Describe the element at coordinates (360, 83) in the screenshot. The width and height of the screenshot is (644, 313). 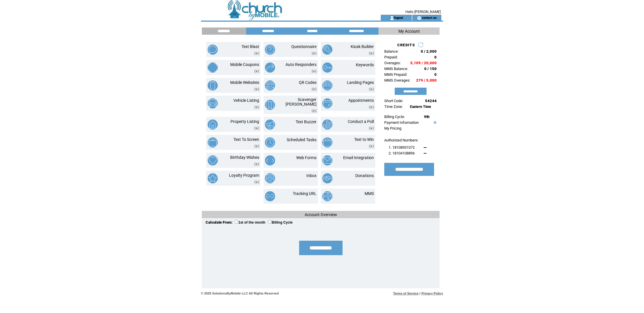
I see `a: Landing Pages` at that location.